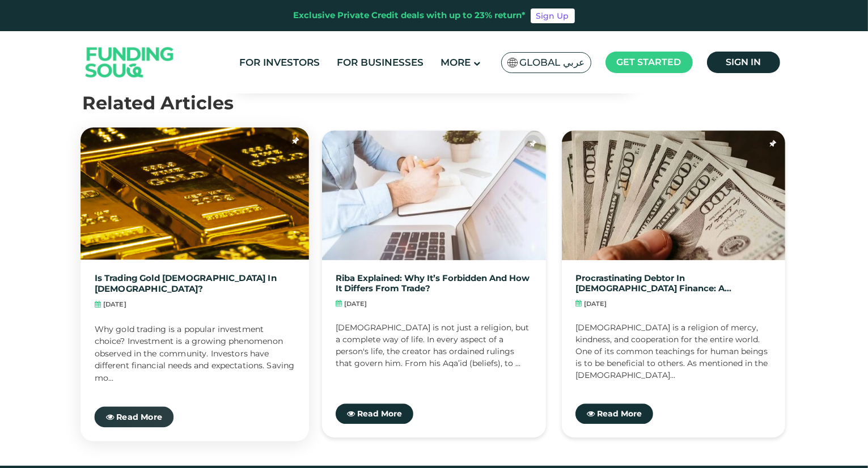 This screenshot has width=868, height=468. Describe the element at coordinates (552, 16) in the screenshot. I see `a: Sign Up` at that location.